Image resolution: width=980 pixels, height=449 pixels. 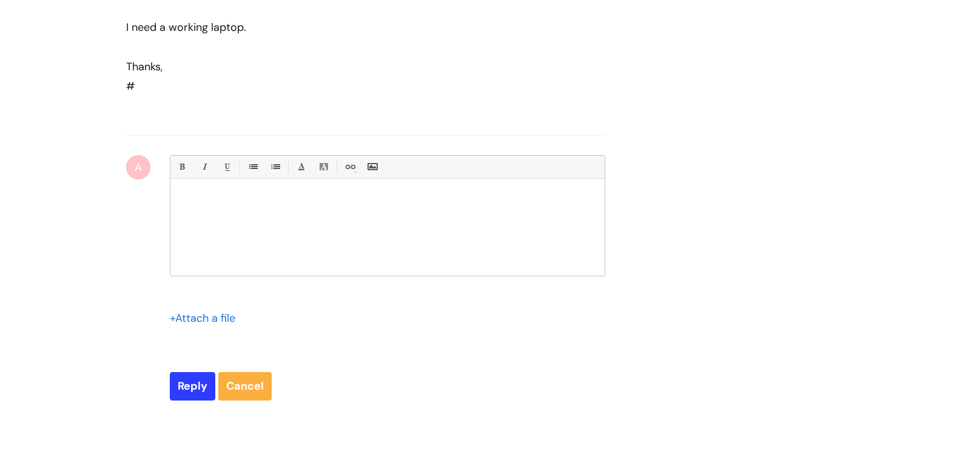 I want to click on a: Back Color, so click(x=323, y=167).